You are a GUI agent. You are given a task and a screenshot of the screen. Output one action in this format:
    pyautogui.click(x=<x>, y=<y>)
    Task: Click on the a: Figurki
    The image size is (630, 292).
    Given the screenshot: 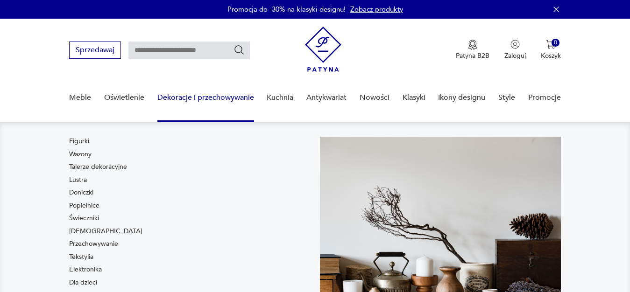 What is the action you would take?
    pyautogui.click(x=79, y=142)
    